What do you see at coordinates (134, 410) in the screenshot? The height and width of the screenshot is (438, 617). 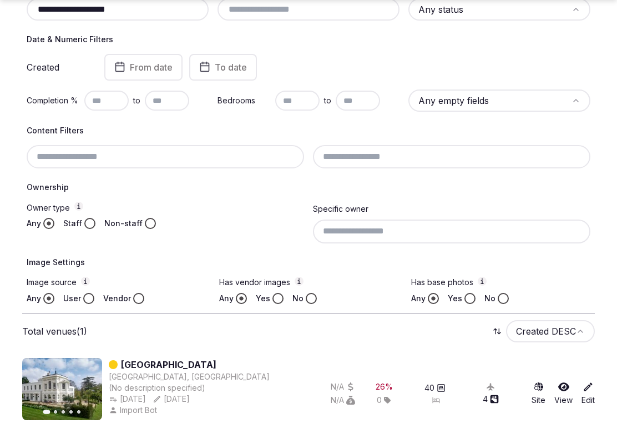 I see `div: Import Bot` at bounding box center [134, 410].